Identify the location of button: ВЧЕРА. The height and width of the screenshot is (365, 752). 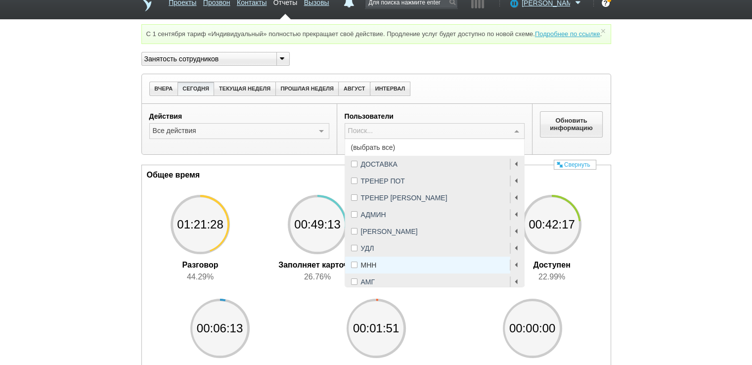
(164, 89).